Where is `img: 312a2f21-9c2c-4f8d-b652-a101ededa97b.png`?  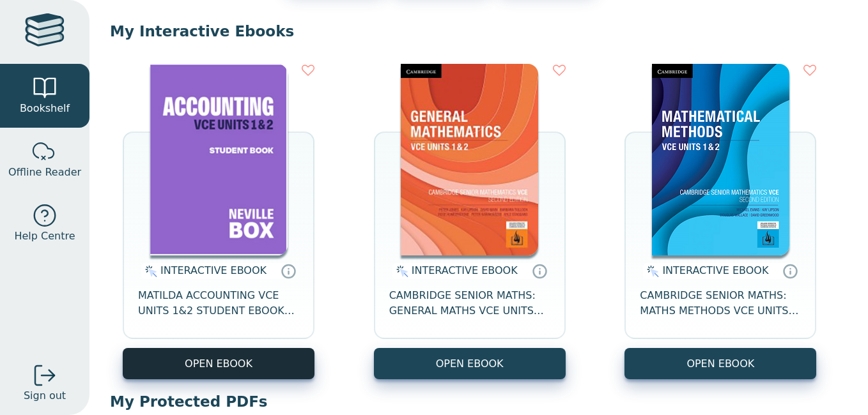 img: 312a2f21-9c2c-4f8d-b652-a101ededa97b.png is located at coordinates (218, 160).